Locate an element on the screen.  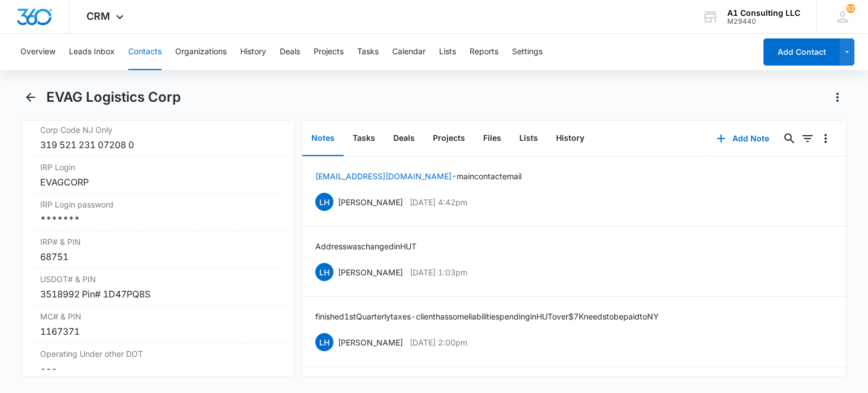
span: 52 is located at coordinates (850, 8).